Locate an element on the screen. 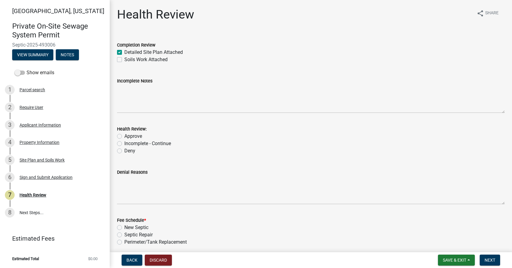  label: Health Review: is located at coordinates (132, 129).